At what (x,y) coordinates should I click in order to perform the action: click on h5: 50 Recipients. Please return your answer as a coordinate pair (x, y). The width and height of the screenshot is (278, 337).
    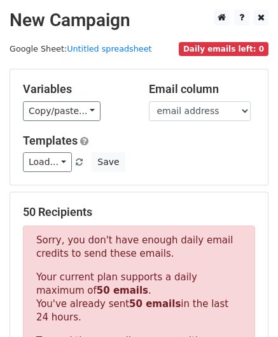
    Looking at the image, I should click on (139, 212).